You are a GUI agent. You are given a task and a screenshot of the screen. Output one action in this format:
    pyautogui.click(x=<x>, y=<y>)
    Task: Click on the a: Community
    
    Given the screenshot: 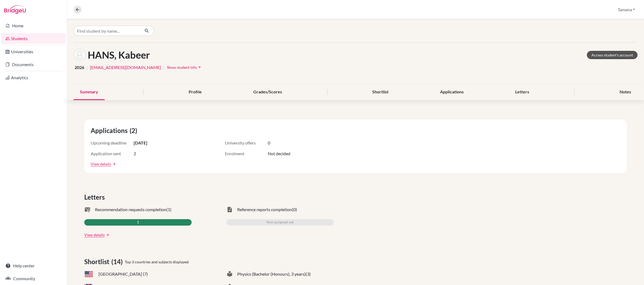 What is the action you would take?
    pyautogui.click(x=33, y=279)
    